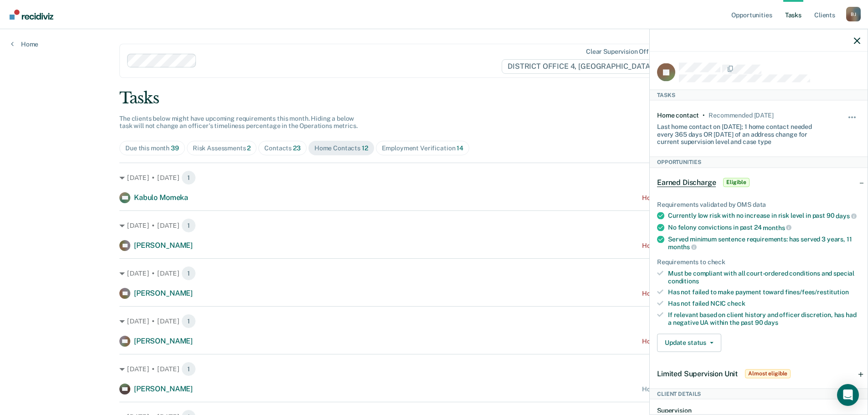 The image size is (868, 415). What do you see at coordinates (222, 148) in the screenshot?
I see `div: Risk Assessments` at bounding box center [222, 148].